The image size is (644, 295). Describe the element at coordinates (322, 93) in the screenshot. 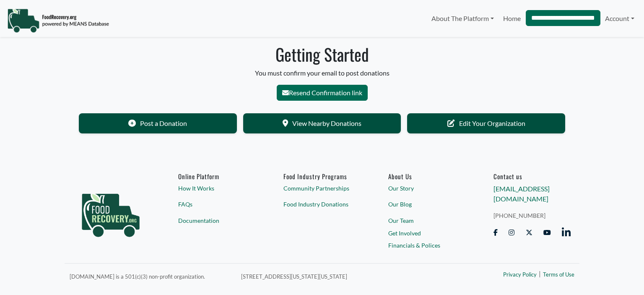

I see `button: Resend Confirmation link` at that location.